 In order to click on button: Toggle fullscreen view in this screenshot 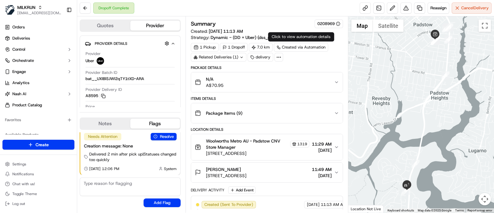, I will do `click(484, 26)`.